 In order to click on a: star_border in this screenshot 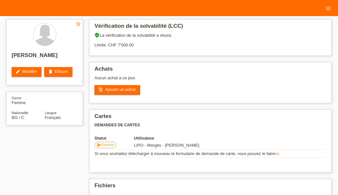, I will do `click(78, 24)`.